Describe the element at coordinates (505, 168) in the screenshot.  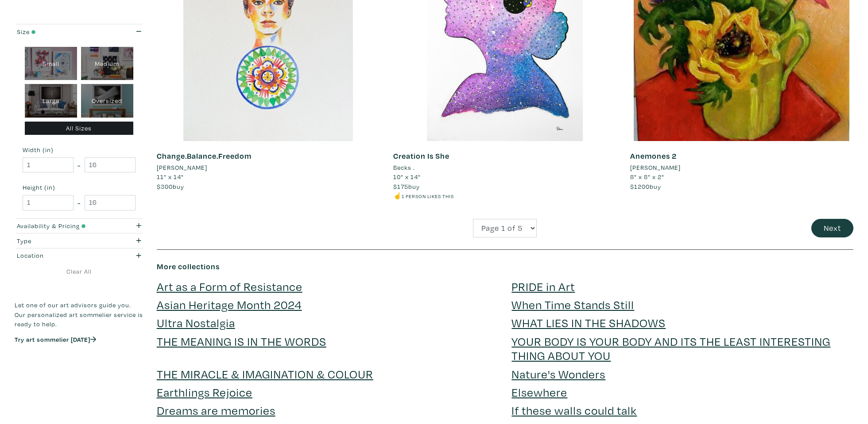
I see `a: Becks .` at that location.